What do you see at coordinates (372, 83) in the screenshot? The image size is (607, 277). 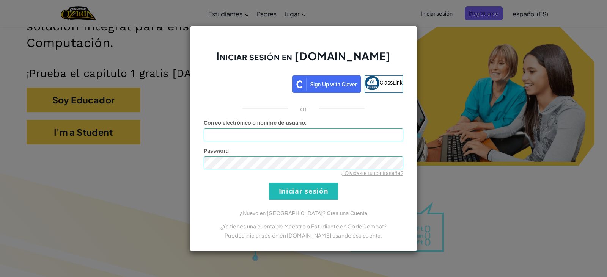 I see `img: classlink-logo-small.png` at bounding box center [372, 83].